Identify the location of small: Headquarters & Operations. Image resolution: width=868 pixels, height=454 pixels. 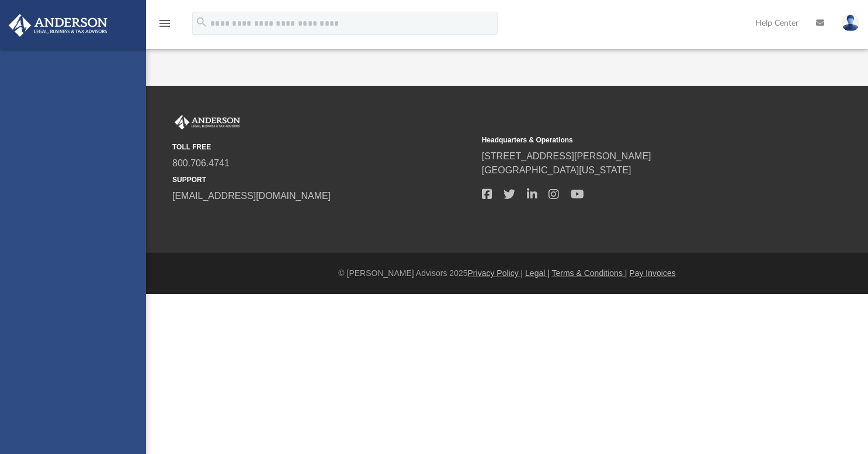
(633, 140).